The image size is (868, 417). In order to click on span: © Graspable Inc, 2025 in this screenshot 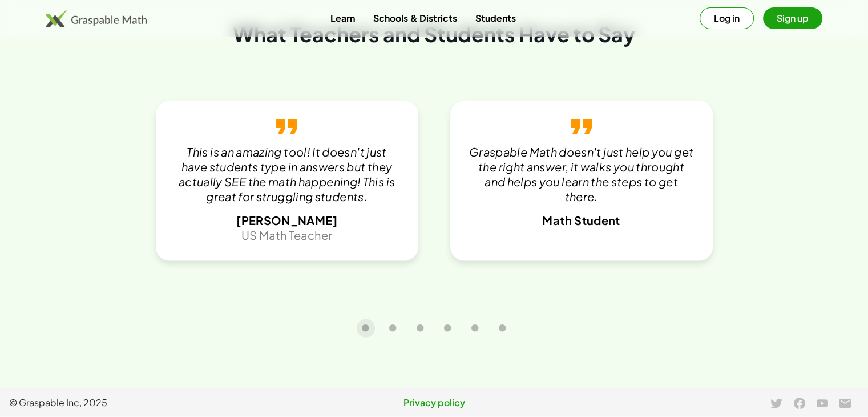, I will do `click(151, 403)`.